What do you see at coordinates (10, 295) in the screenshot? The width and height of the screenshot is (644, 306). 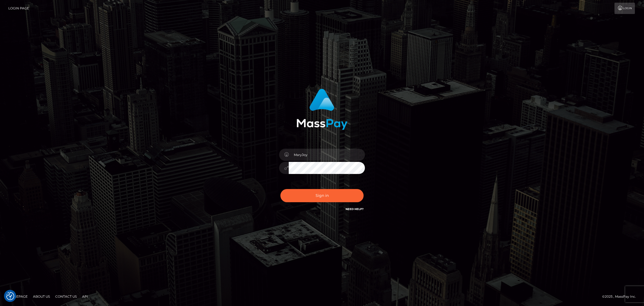 I see `button: Consent Preferences` at bounding box center [10, 295].